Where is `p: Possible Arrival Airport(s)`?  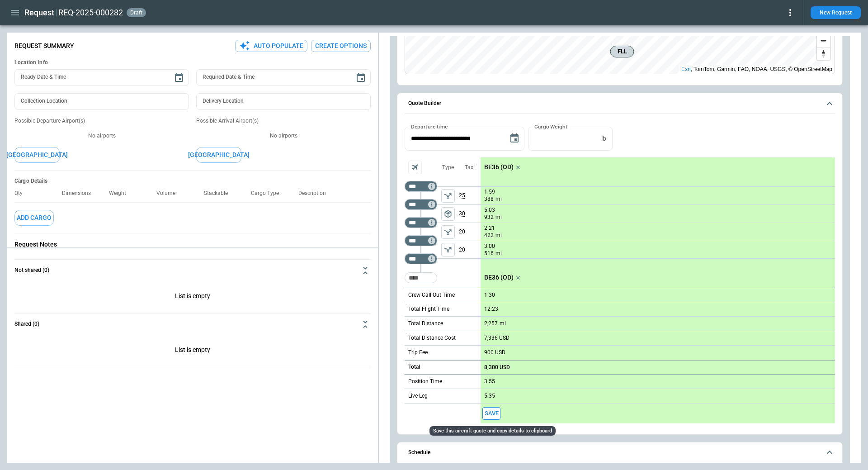 p: Possible Arrival Airport(s) is located at coordinates (283, 121).